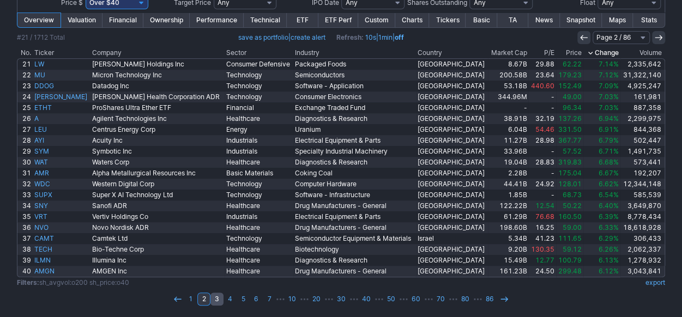 This screenshot has width=682, height=317. What do you see at coordinates (609, 260) in the screenshot?
I see `span: 6.13%` at bounding box center [609, 260].